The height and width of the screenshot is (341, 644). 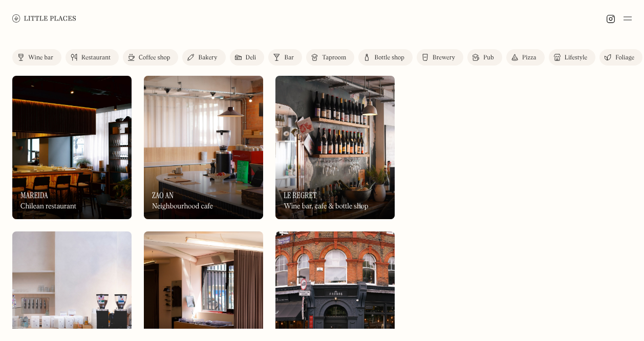 What do you see at coordinates (331, 57) in the screenshot?
I see `a: Taproom` at bounding box center [331, 57].